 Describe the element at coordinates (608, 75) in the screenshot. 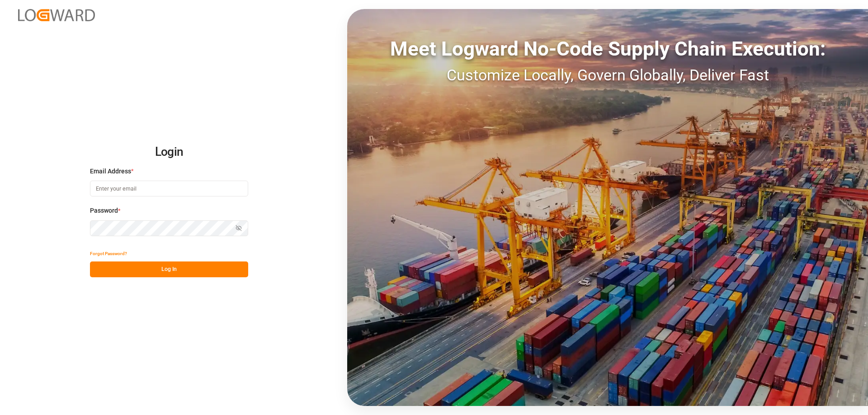

I see `div: Customize Locally, Govern Globally, Deliver Fast` at that location.